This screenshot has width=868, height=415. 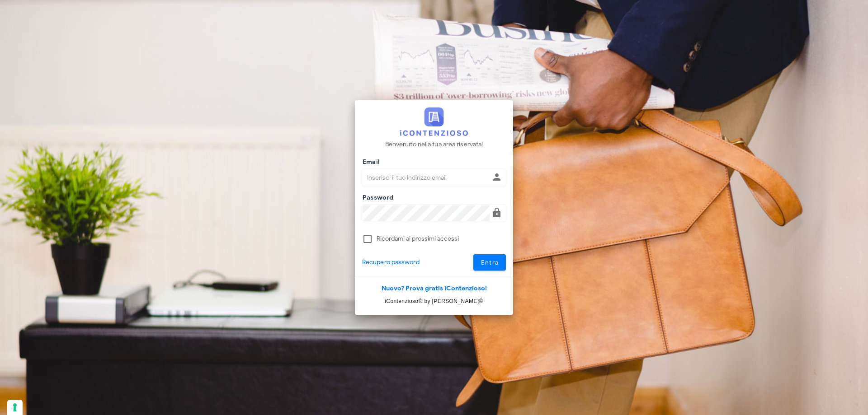 I want to click on button: Le tue preferenze relative al consenso per le tecnologie di tracciamento, so click(x=15, y=407).